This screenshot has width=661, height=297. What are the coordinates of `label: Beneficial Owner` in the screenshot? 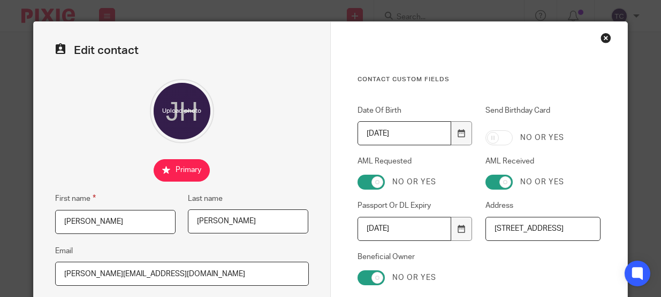 It's located at (415, 257).